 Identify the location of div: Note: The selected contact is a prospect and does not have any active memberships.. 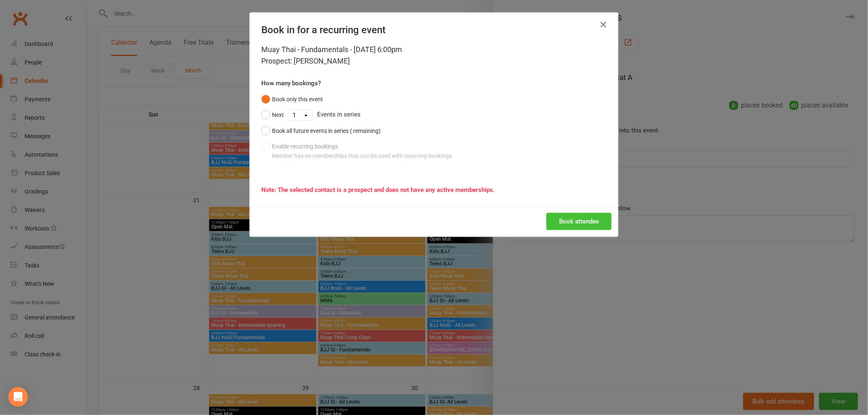
(434, 190).